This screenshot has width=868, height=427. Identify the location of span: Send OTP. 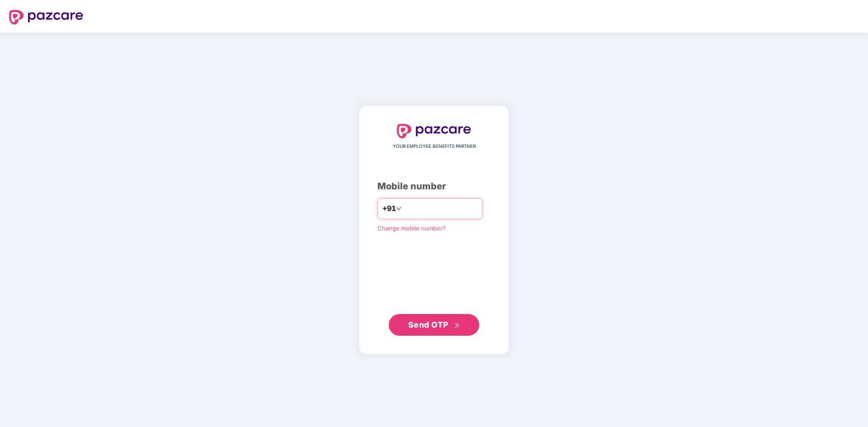
(428, 325).